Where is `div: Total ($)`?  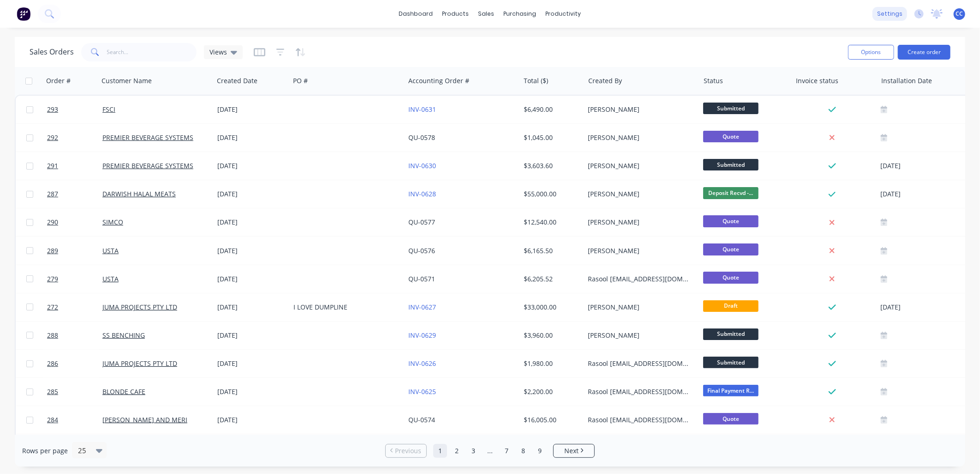 div: Total ($) is located at coordinates (536, 81).